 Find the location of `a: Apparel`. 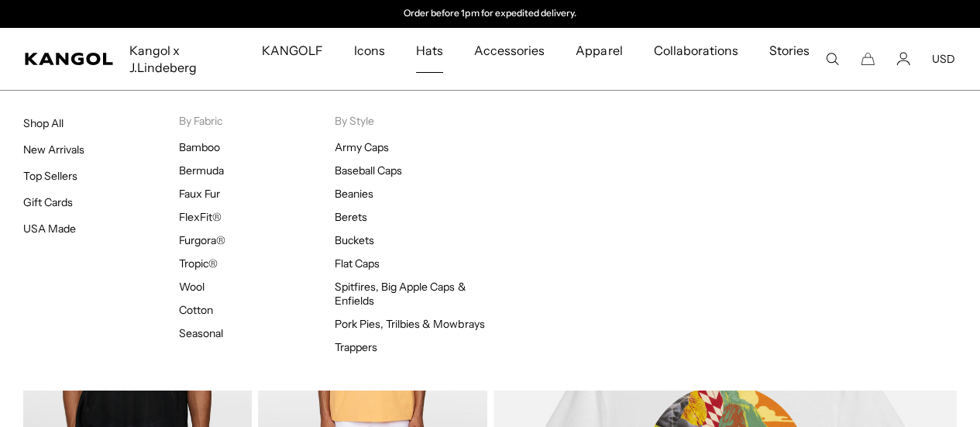

a: Apparel is located at coordinates (599, 50).